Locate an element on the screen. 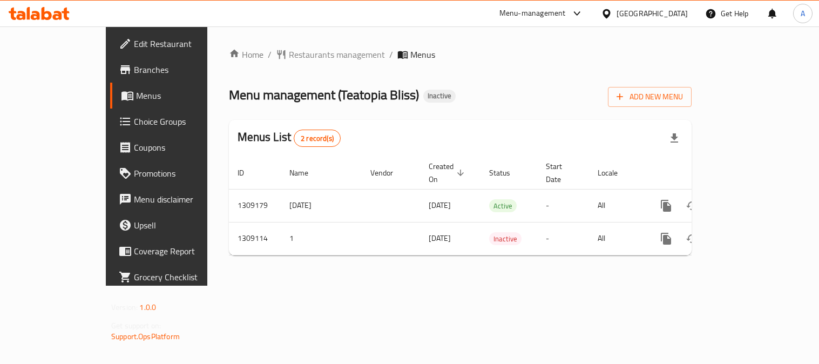  th: Actions is located at coordinates (705, 173).